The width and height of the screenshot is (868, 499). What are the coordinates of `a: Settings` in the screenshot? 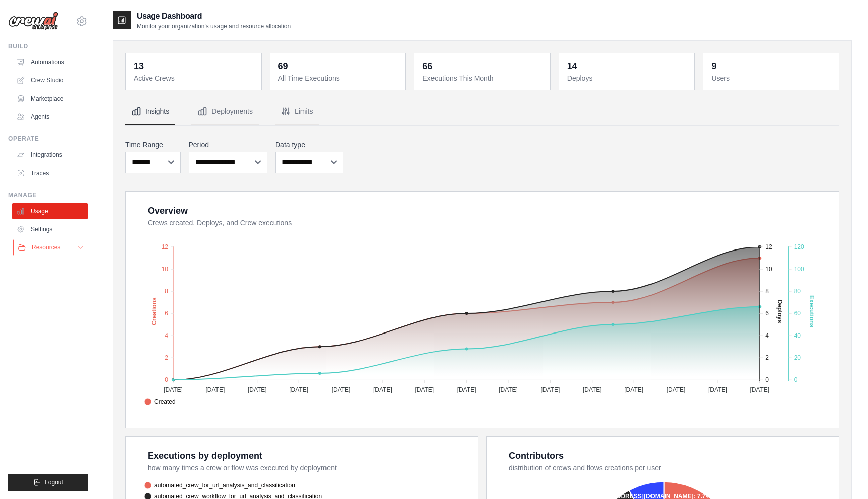 It's located at (50, 230).